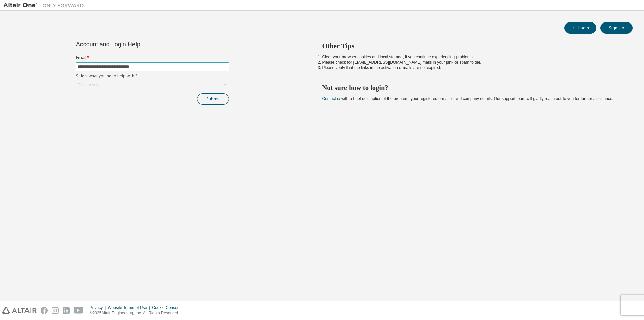  I want to click on img: facebook.svg, so click(44, 310).